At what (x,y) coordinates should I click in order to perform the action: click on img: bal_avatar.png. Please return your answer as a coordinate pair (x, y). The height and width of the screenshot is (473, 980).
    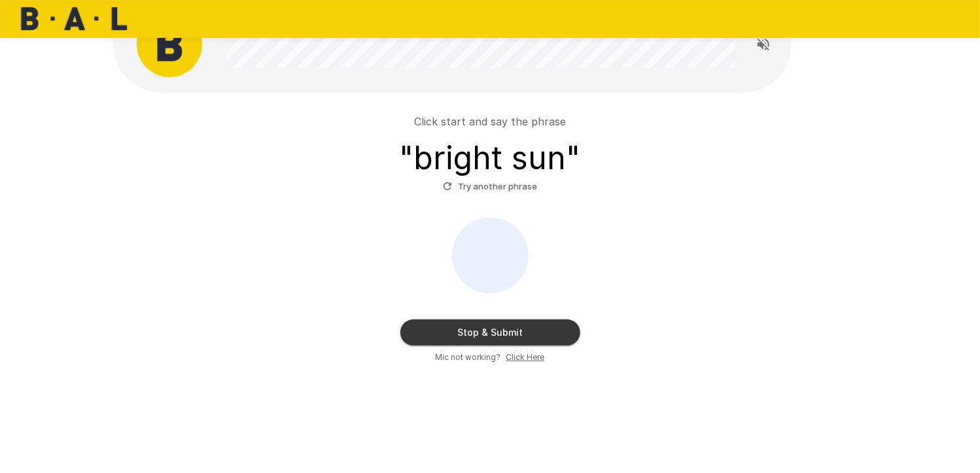
    Looking at the image, I should click on (170, 45).